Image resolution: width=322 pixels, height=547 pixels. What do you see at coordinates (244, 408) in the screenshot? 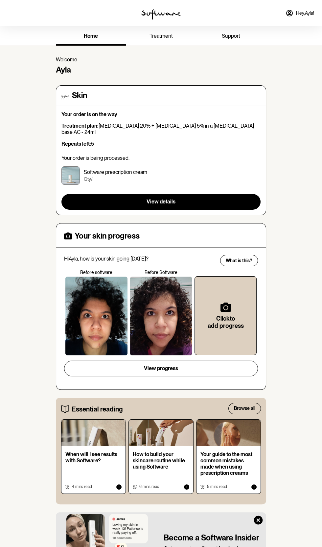
I see `span: Browse all` at bounding box center [244, 408].